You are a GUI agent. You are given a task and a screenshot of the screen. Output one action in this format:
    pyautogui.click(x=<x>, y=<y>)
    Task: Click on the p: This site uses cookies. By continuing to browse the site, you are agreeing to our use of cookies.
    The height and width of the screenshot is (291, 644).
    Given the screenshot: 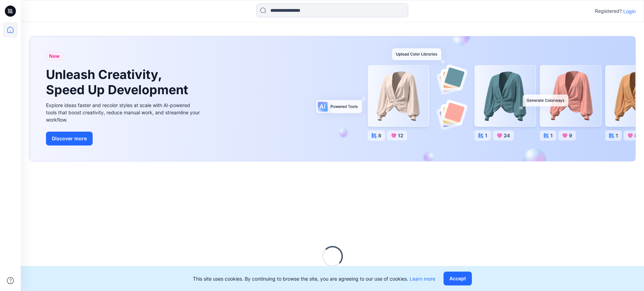 What is the action you would take?
    pyautogui.click(x=314, y=278)
    